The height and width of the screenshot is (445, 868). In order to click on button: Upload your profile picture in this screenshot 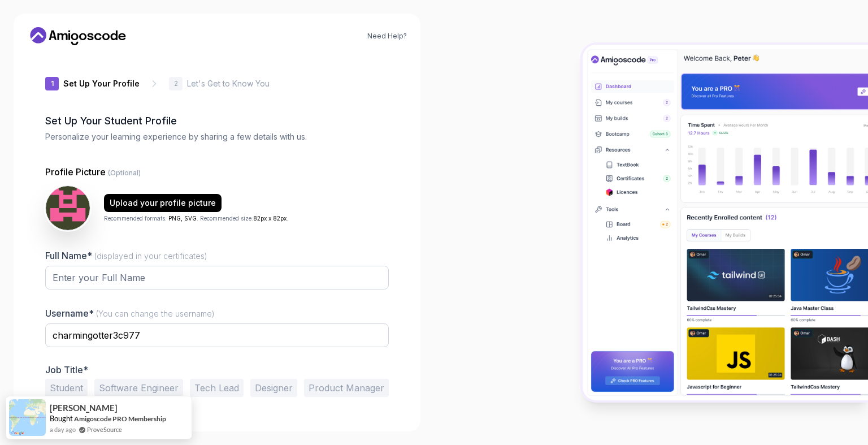, I will do `click(163, 203)`.